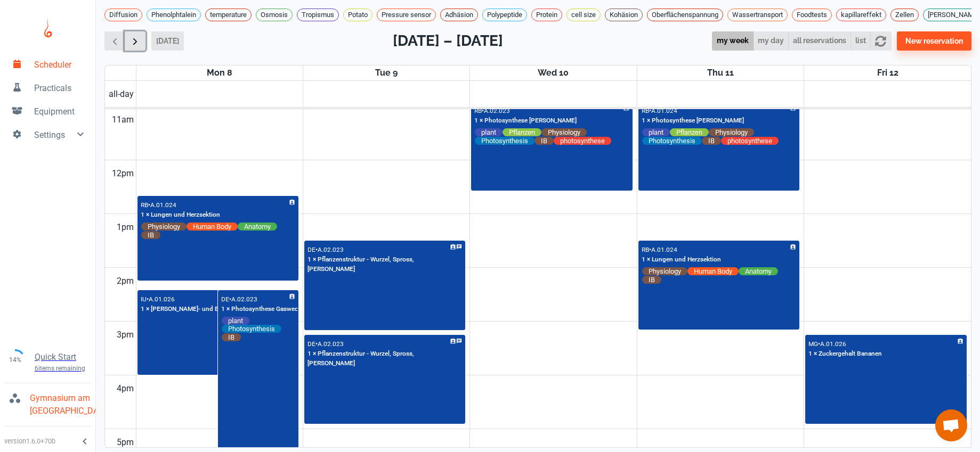 This screenshot has height=452, width=980. Describe the element at coordinates (546, 15) in the screenshot. I see `span: Protein` at that location.